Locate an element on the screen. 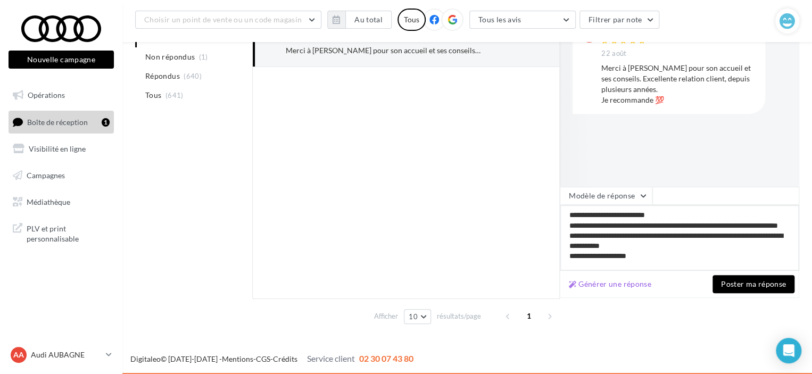  span: Visibilité en ligne is located at coordinates (57, 149).